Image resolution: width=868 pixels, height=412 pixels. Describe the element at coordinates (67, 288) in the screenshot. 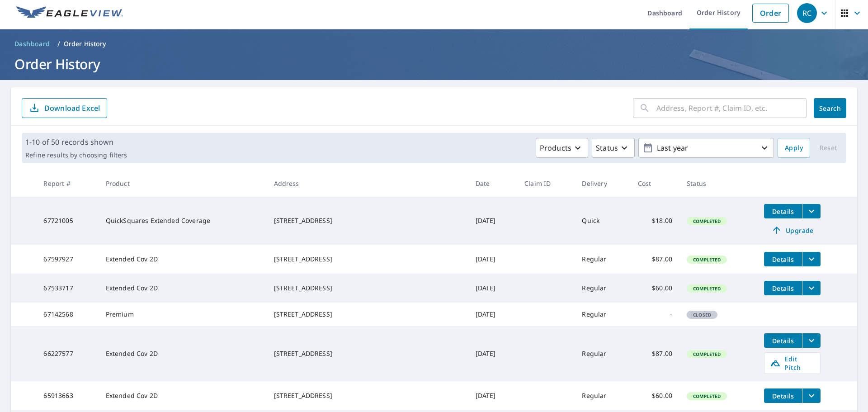

I see `td: 67533717` at that location.